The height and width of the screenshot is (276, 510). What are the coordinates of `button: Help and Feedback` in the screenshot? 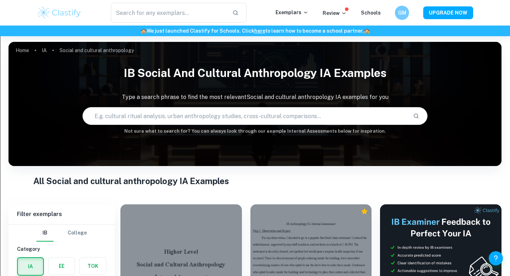 It's located at (496, 258).